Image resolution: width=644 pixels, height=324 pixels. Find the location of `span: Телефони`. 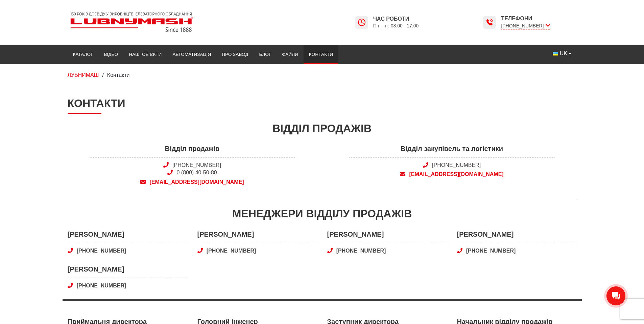

span: Телефони is located at coordinates (525, 19).